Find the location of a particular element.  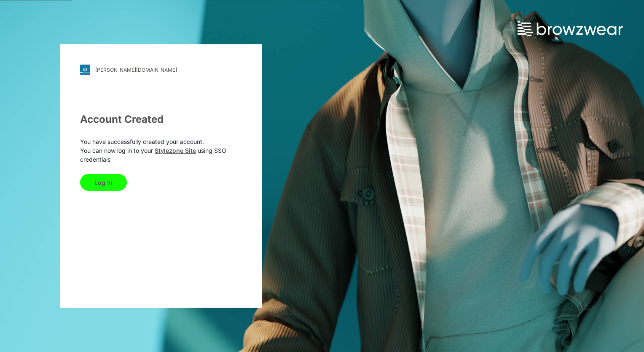

button: Log In is located at coordinates (103, 182).